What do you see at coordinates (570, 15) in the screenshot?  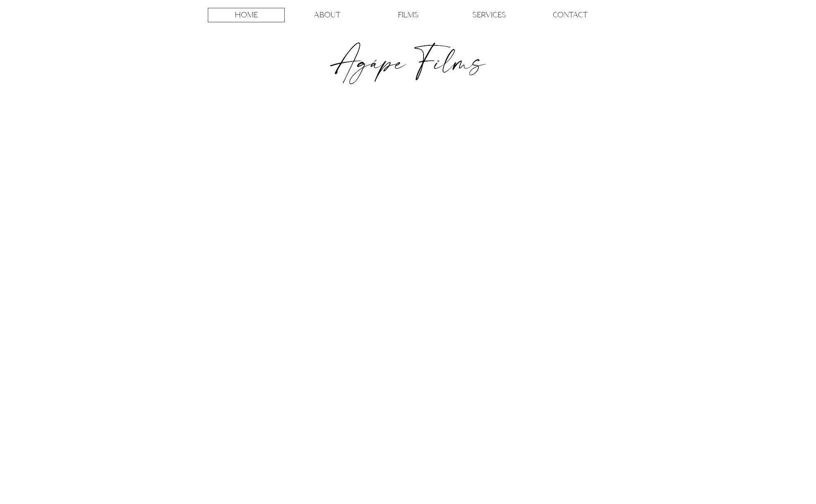 I see `p: CONTACT` at bounding box center [570, 15].